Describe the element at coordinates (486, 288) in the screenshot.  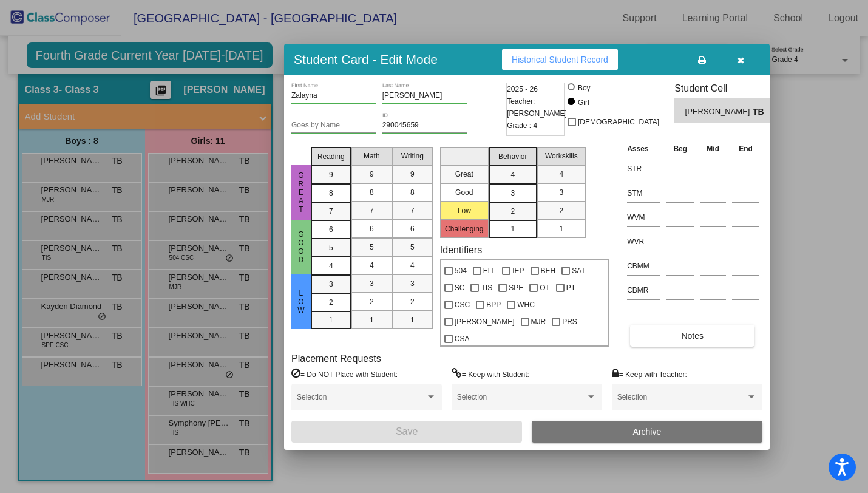
I see `span: TIS` at that location.